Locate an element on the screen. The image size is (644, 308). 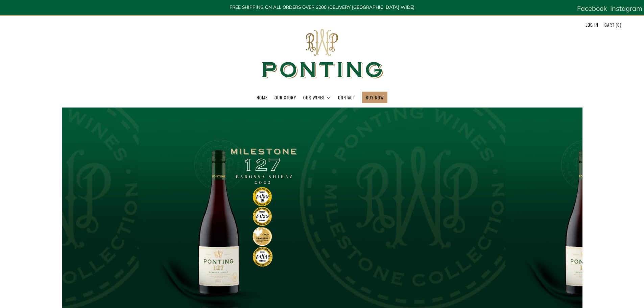
a: Log in is located at coordinates (592, 25).